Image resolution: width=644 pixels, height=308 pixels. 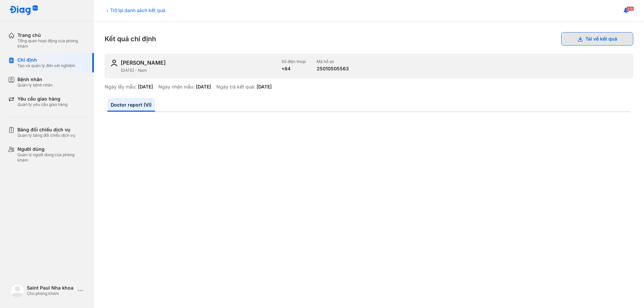 I want to click on div: +84, so click(x=293, y=69).